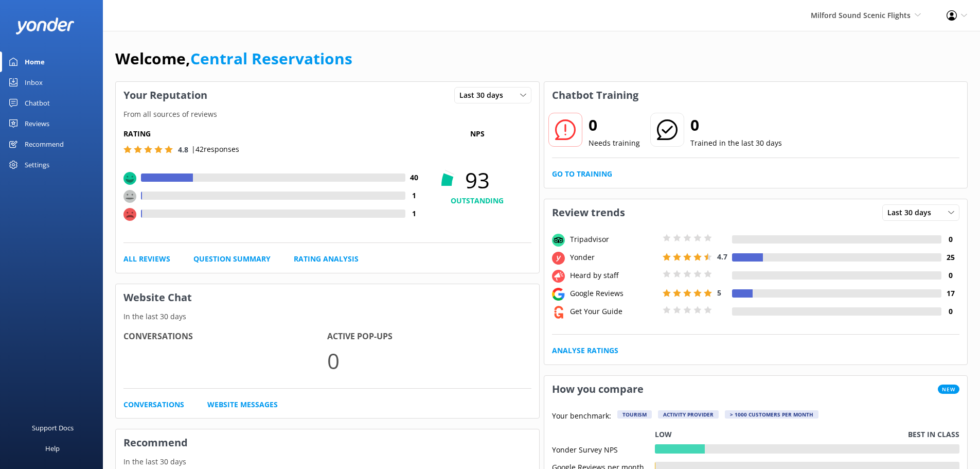 The image size is (980, 469). Describe the element at coordinates (327, 114) in the screenshot. I see `p: From all sources of reviews` at that location.